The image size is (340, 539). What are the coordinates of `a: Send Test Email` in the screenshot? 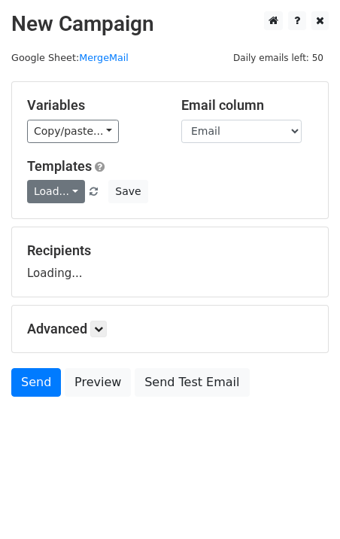 It's located at (192, 382).